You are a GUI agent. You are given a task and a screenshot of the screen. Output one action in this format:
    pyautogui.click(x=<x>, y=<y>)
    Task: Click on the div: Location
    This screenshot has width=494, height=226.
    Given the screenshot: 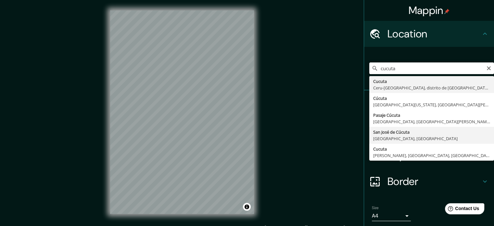 What is the action you would take?
    pyautogui.click(x=429, y=34)
    